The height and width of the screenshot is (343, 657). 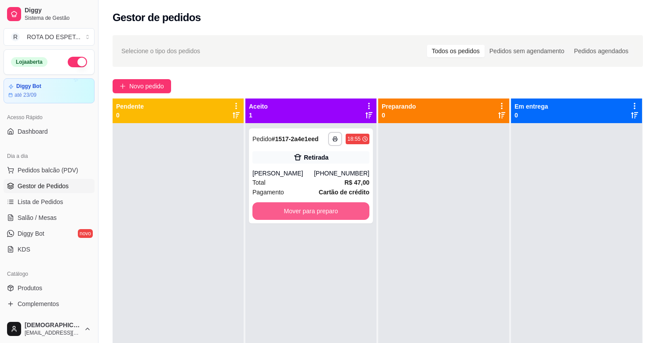 I want to click on span: Produtos, so click(x=30, y=288).